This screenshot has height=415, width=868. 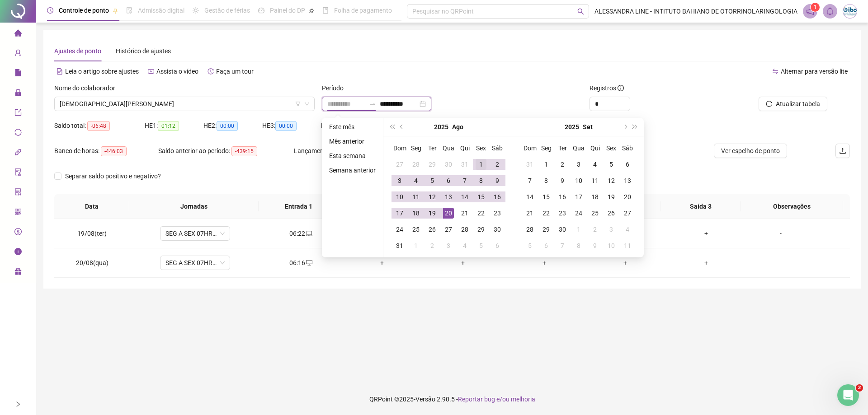 I want to click on td: 2025-09-28, so click(x=530, y=230).